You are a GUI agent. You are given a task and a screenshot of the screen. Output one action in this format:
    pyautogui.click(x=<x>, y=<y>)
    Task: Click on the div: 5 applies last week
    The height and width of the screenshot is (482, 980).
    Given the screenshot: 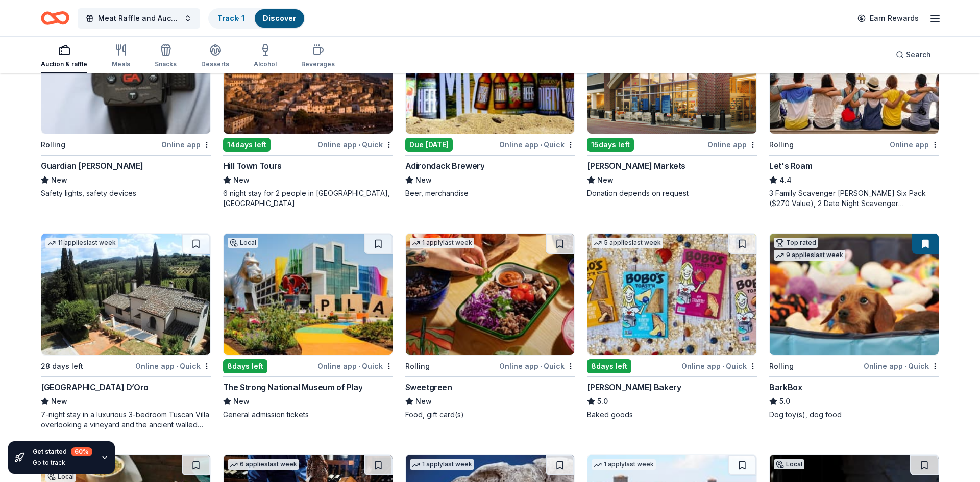 What is the action you would take?
    pyautogui.click(x=627, y=243)
    